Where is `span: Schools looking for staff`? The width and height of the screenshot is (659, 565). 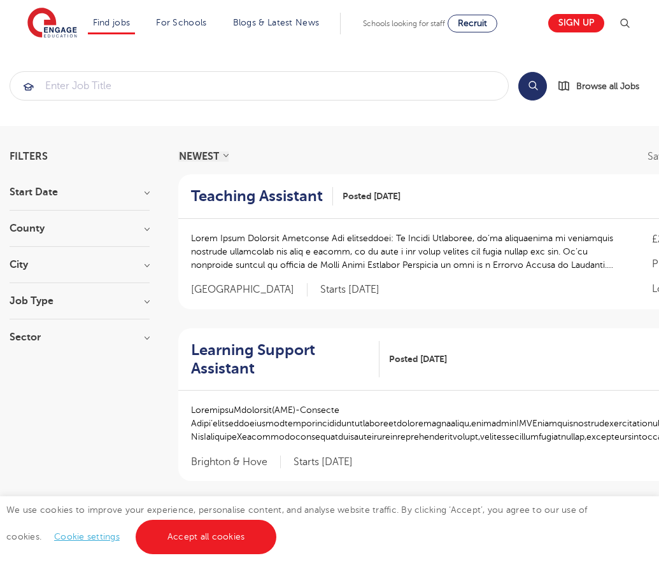
span: Schools looking for staff is located at coordinates (403, 24).